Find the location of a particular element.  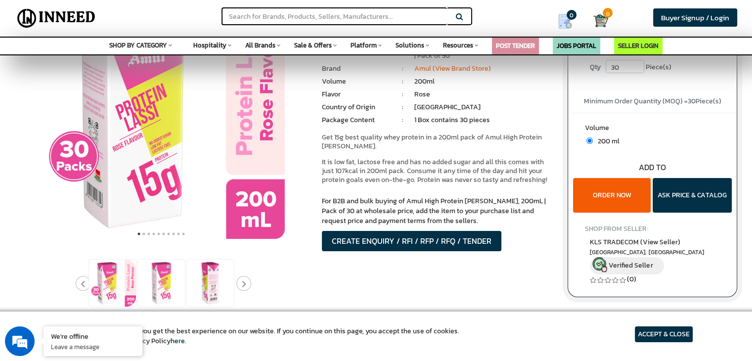

span: We are offline. Please leave us a message. is located at coordinates (96, 164).